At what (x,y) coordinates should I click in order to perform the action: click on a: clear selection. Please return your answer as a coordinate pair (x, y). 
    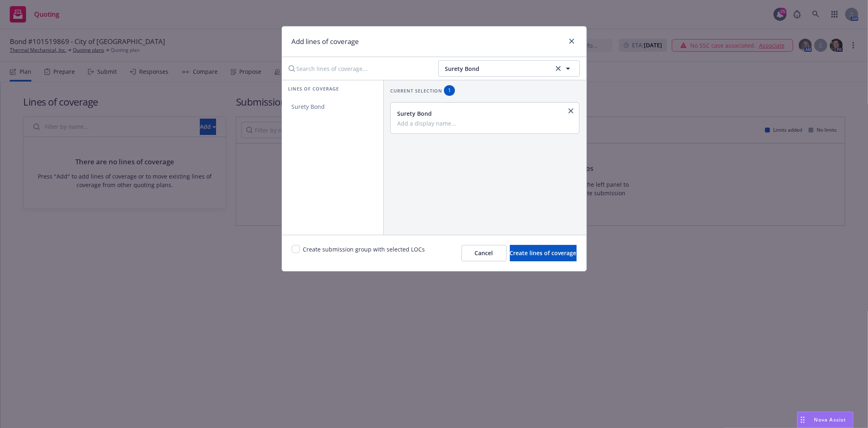
    Looking at the image, I should click on (559, 68).